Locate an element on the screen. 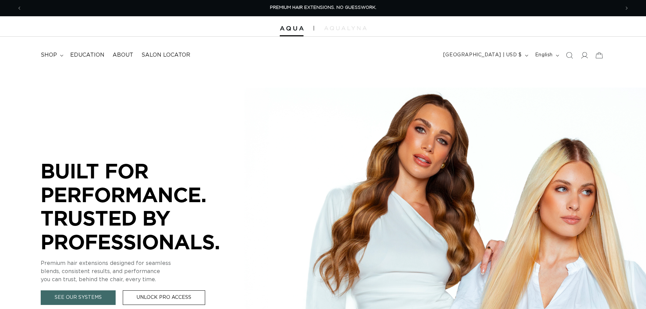 Image resolution: width=646 pixels, height=309 pixels. p: Premium hair extensions designed for seamless blends, consistent results, and performance you can... is located at coordinates (142, 271).